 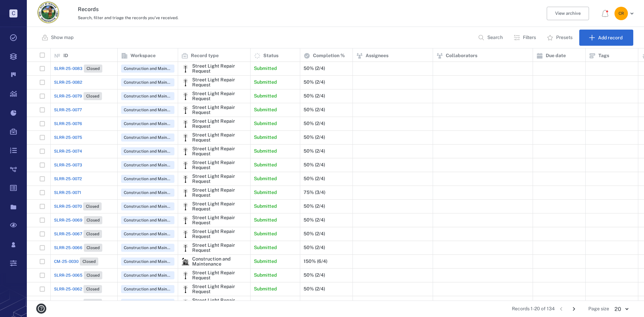 What do you see at coordinates (606, 37) in the screenshot?
I see `button: Add record` at bounding box center [606, 37].